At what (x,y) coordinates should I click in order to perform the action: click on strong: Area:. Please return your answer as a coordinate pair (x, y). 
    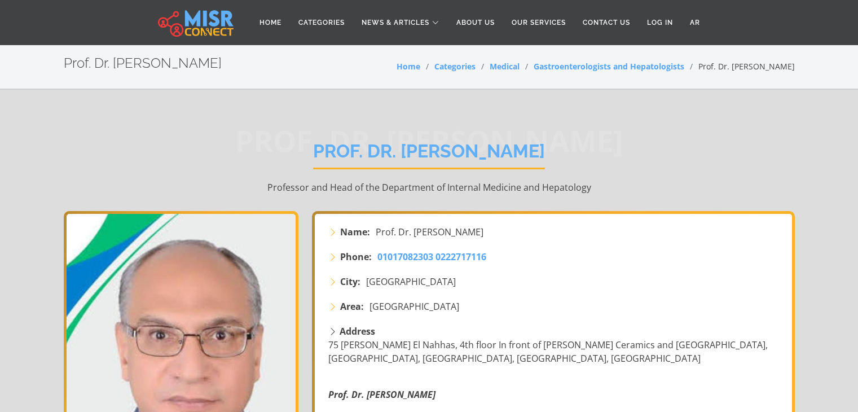
    Looking at the image, I should click on (352, 306).